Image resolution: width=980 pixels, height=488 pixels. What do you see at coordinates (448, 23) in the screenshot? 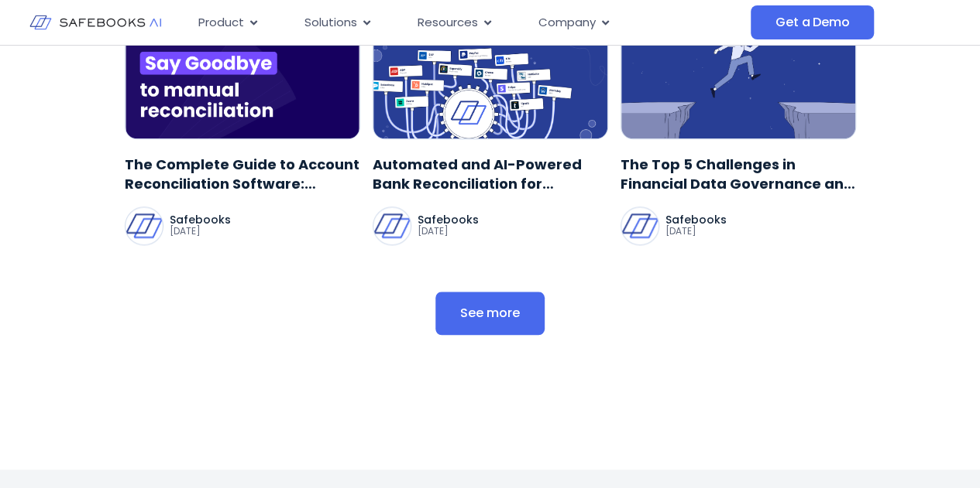
I see `span: Resources` at bounding box center [448, 23].